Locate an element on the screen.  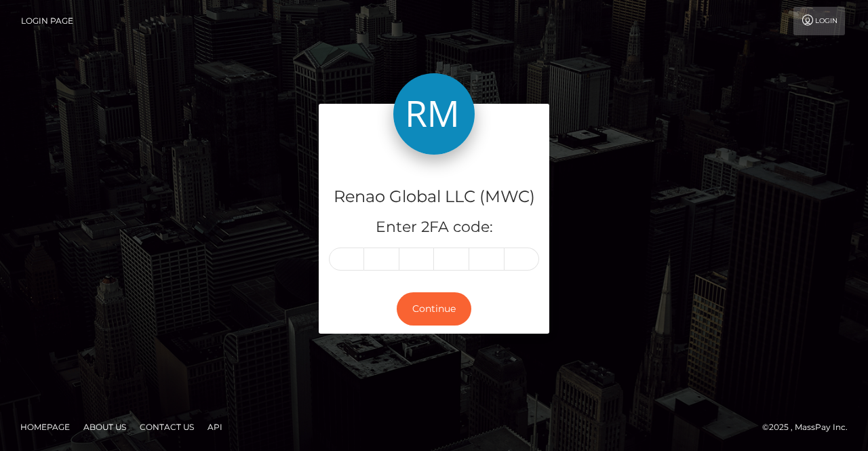
div: © 2025 , MassPay Inc. is located at coordinates (810, 427).